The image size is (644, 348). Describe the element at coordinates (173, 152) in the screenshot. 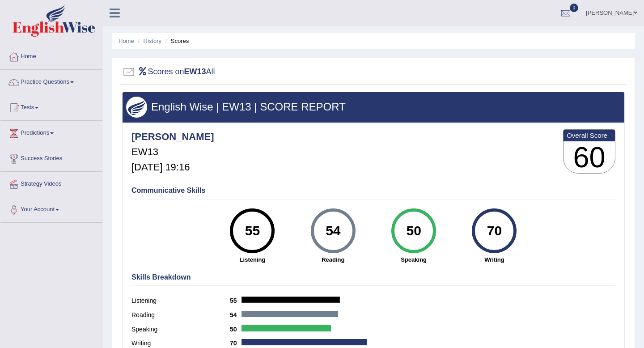

I see `h5: EW13` at that location.